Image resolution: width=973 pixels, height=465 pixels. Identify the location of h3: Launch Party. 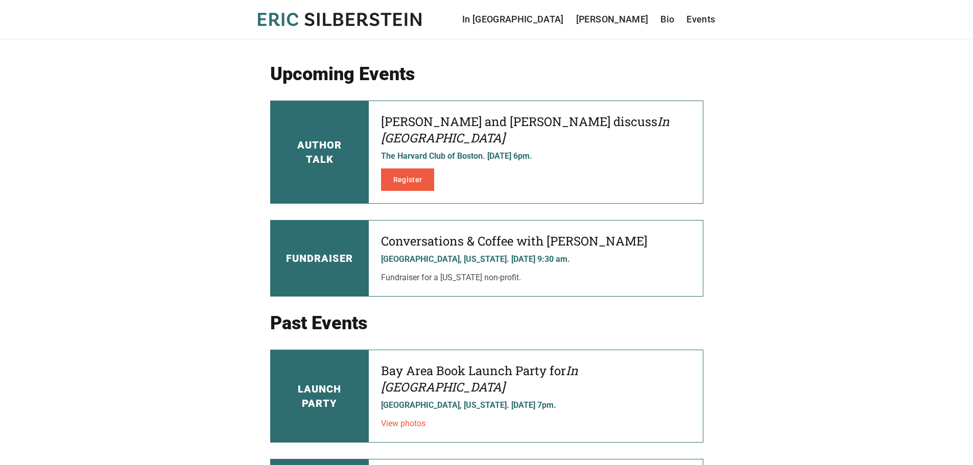
(319, 396).